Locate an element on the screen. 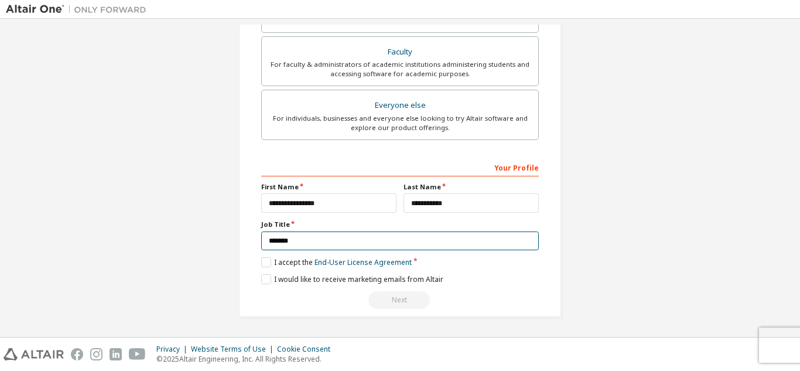  div: Faculty is located at coordinates (400, 52).